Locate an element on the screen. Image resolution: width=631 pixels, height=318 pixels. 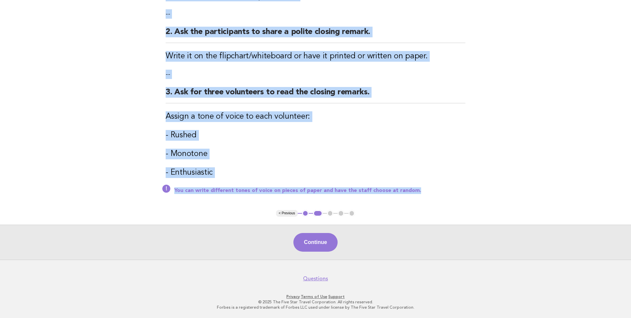
button: 1 is located at coordinates (306, 213).